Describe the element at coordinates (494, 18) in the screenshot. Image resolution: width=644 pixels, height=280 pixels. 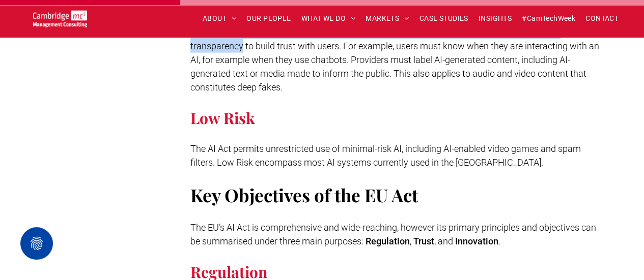
I see `a: INSIGHTS` at that location.